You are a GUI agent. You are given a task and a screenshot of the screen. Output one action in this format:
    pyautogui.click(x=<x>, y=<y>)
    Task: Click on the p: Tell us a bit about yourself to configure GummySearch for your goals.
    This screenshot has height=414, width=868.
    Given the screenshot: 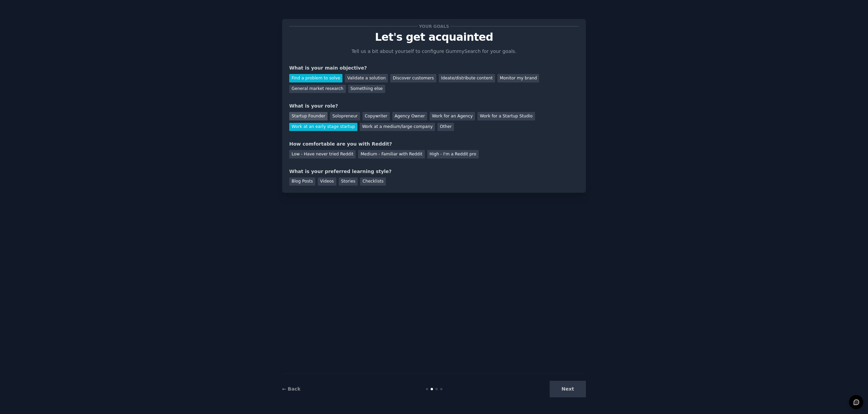 What is the action you would take?
    pyautogui.click(x=434, y=51)
    